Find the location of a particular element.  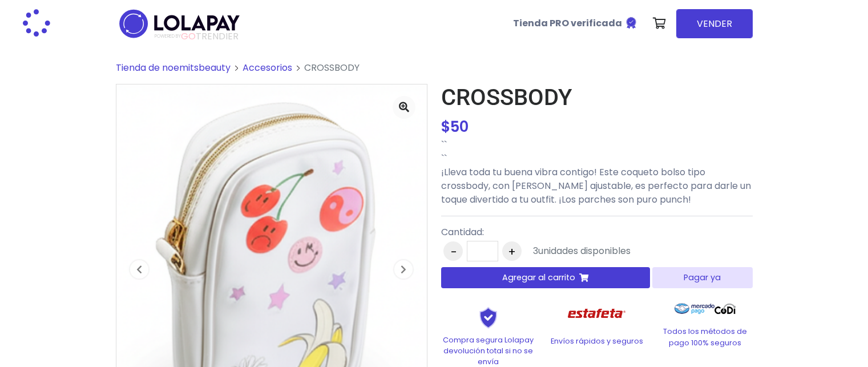

a: Tienda de noemitsbeauty is located at coordinates (173, 67).